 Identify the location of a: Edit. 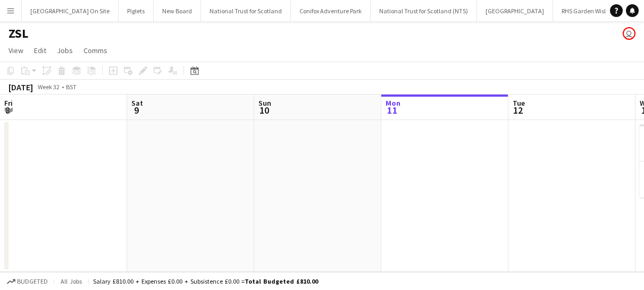
(40, 50).